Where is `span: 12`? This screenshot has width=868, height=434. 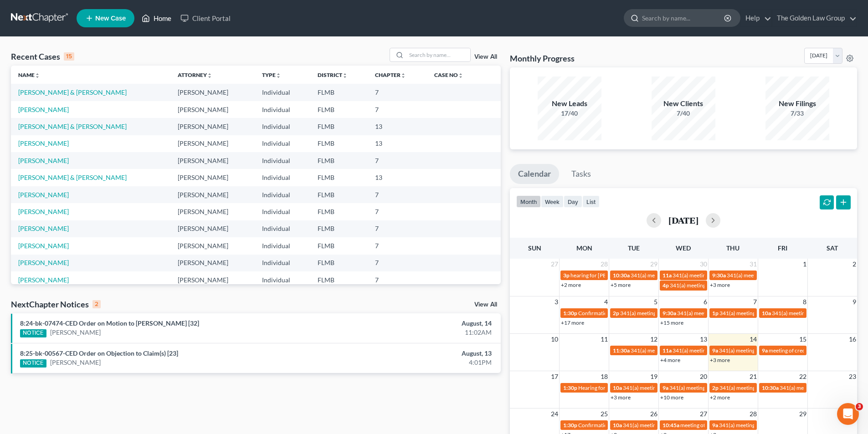
span: 12 is located at coordinates (654, 339).